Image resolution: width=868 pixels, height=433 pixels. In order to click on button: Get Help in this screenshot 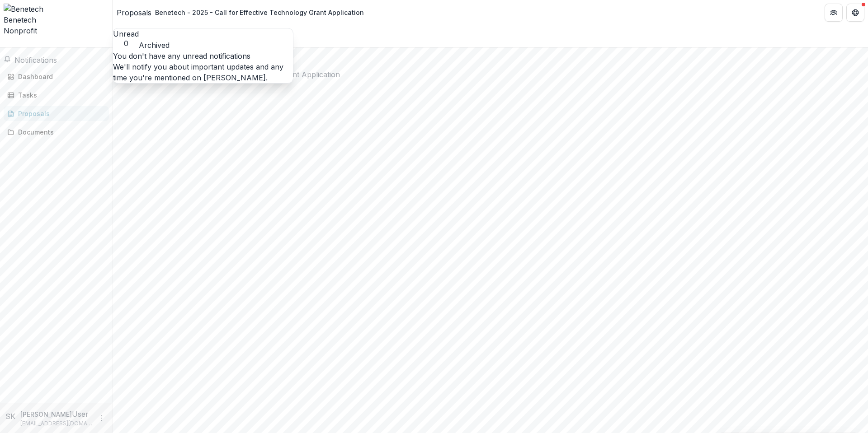, I will do `click(855, 13)`.